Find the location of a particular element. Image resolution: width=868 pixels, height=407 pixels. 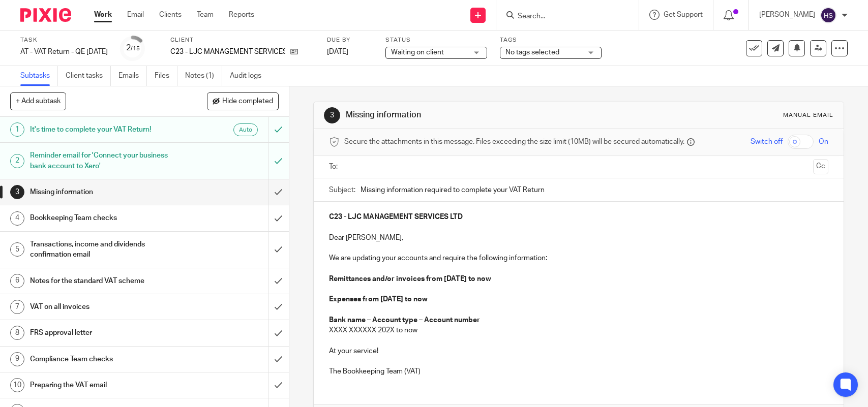

label: Tags is located at coordinates (551, 40).